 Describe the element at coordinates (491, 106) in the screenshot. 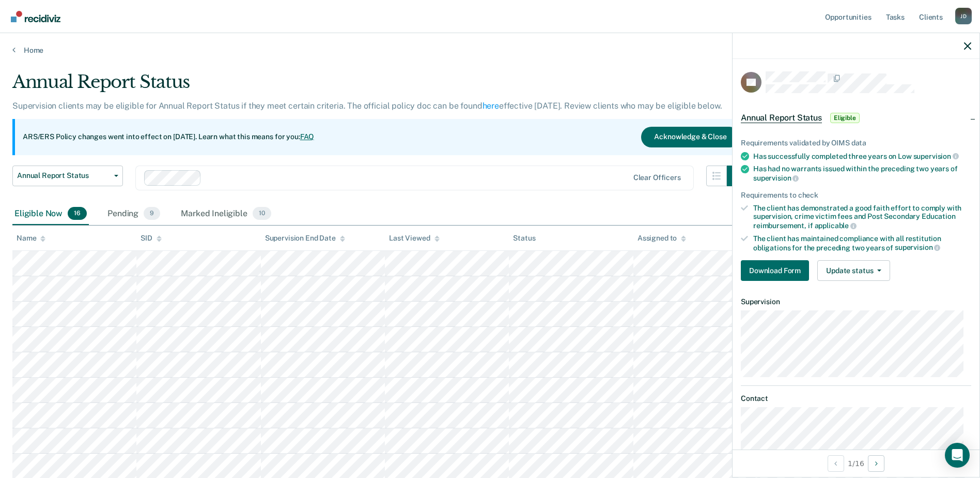

I see `a: here` at that location.